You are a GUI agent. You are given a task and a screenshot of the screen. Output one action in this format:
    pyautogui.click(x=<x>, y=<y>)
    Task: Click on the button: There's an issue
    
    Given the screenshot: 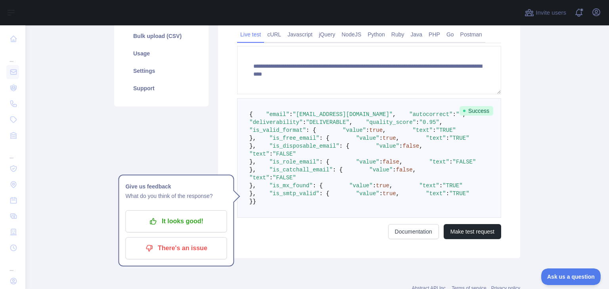 What is the action you would take?
    pyautogui.click(x=176, y=249)
    